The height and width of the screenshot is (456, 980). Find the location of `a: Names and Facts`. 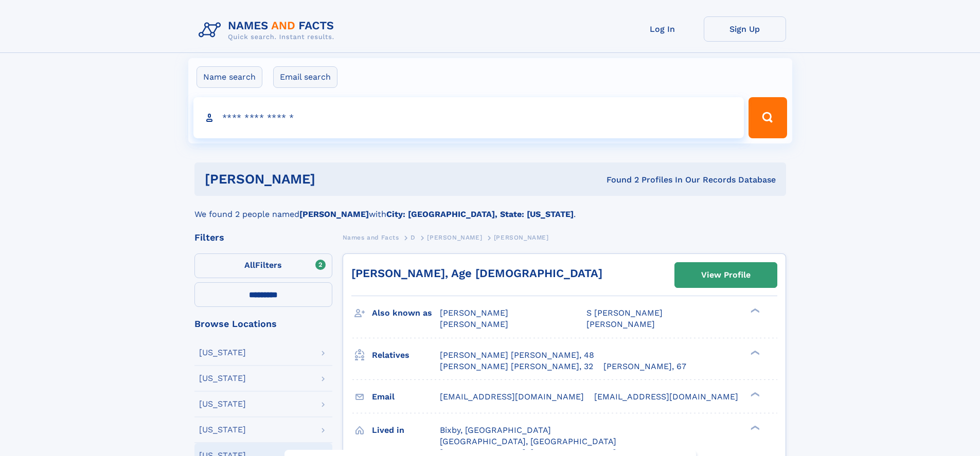

a: Names and Facts is located at coordinates (371, 237).